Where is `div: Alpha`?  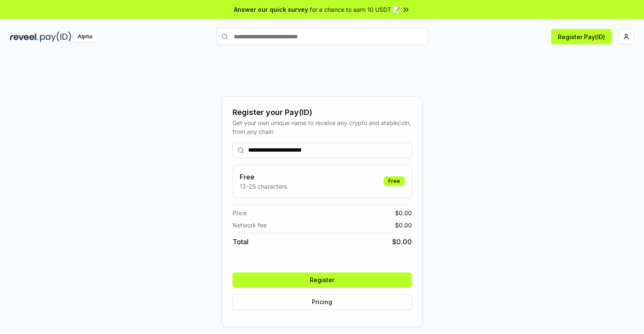
div: Alpha is located at coordinates (85, 36).